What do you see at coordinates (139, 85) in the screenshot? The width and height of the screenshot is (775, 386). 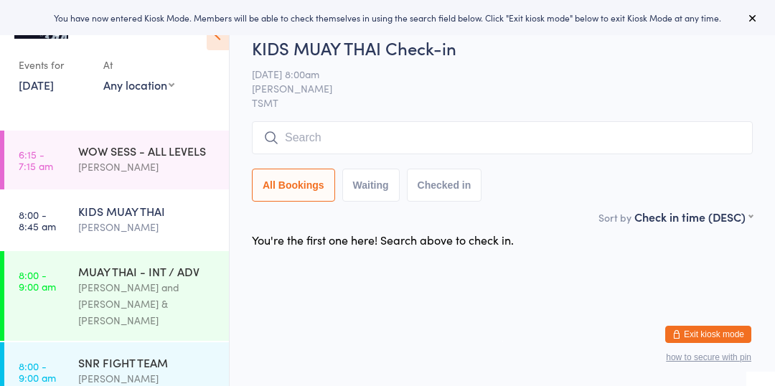 I see `div: Any location` at bounding box center [139, 85].